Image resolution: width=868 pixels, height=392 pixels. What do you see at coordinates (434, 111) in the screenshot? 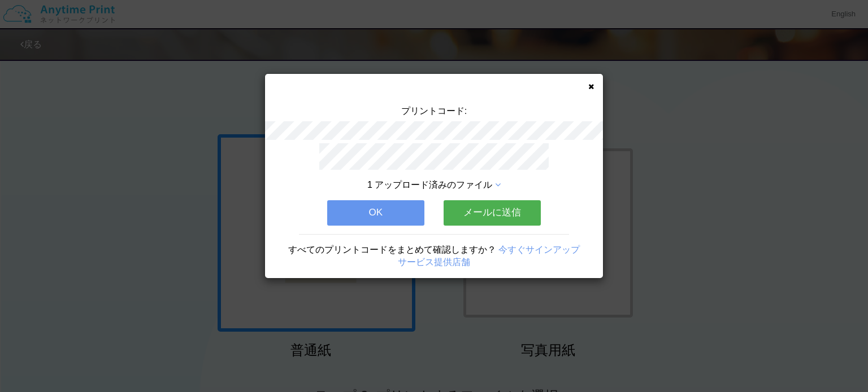
I see `span: プリントコード:` at bounding box center [434, 111].